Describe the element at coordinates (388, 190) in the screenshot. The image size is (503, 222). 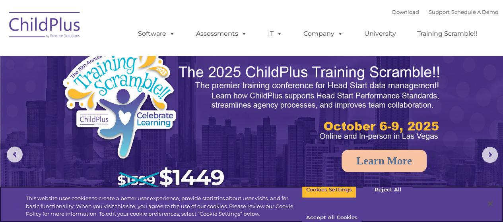
I see `button: Reject All` at that location.